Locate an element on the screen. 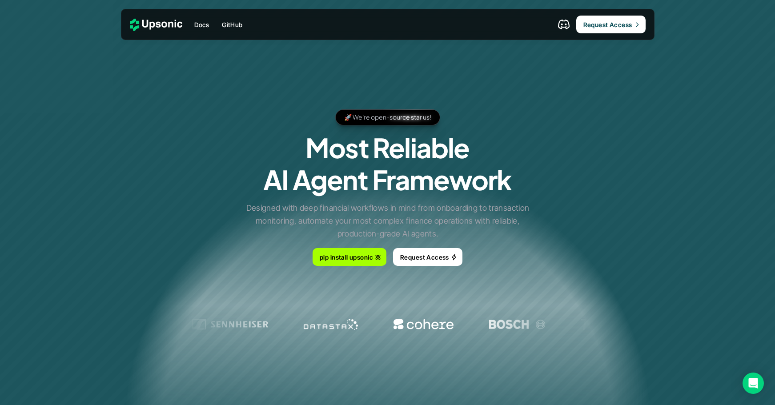 The width and height of the screenshot is (775, 405). p: GitHub is located at coordinates (232, 24).